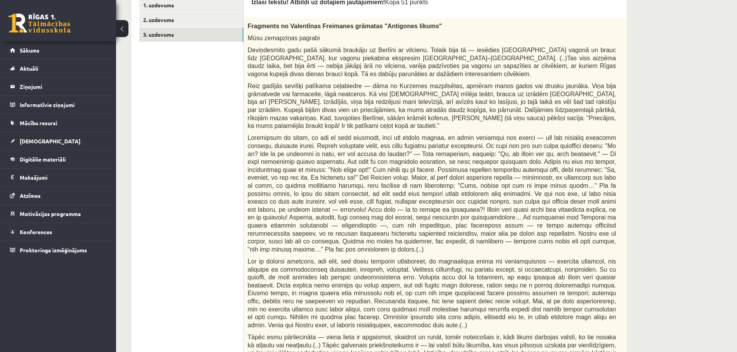  What do you see at coordinates (283, 38) in the screenshot?
I see `span: Mūsu zemapziņas pagrabi` at bounding box center [283, 38].